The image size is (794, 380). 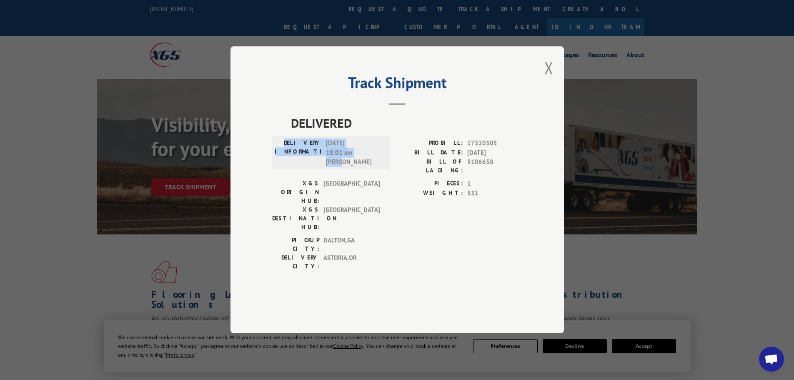 What do you see at coordinates (495, 166) in the screenshot?
I see `span: 5106658` at bounding box center [495, 166].